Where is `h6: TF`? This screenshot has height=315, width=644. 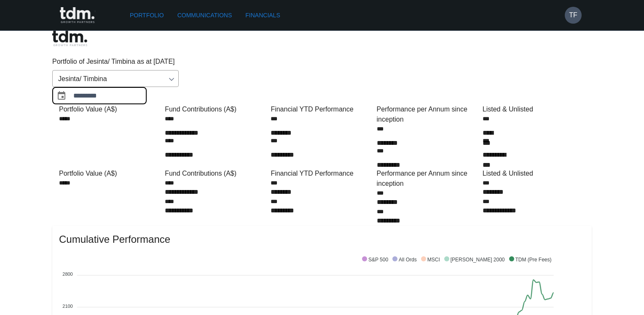
h6: TF is located at coordinates (573, 15).